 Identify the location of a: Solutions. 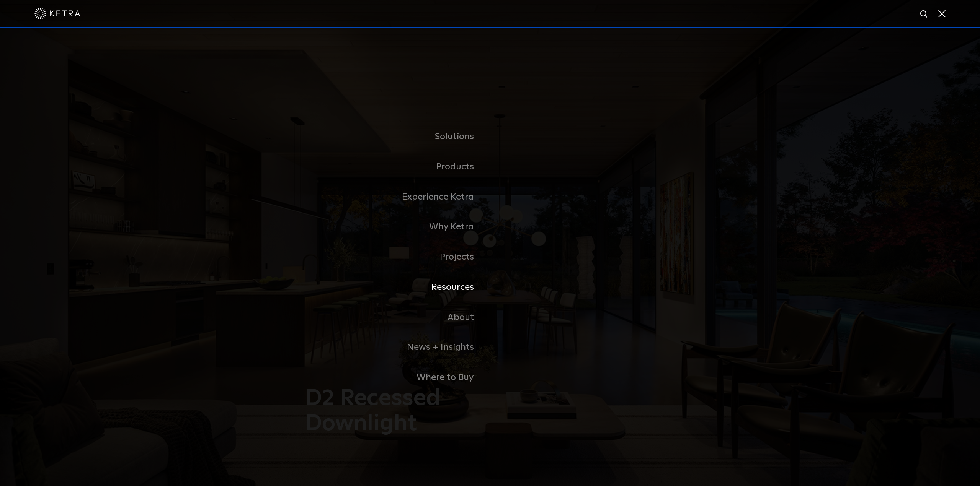
(395, 137).